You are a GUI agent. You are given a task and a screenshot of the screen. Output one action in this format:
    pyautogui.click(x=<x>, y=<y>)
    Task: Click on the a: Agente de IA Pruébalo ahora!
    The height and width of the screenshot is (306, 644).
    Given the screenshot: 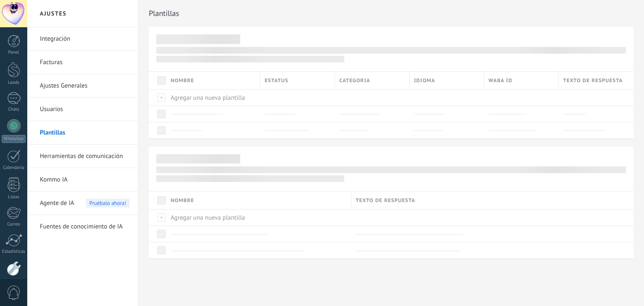 What is the action you would take?
    pyautogui.click(x=85, y=203)
    